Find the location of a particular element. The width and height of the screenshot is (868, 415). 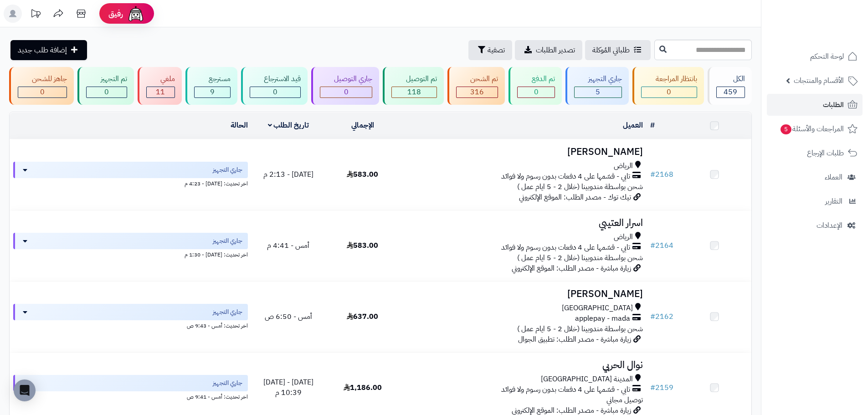

span: 459 is located at coordinates (730, 92).